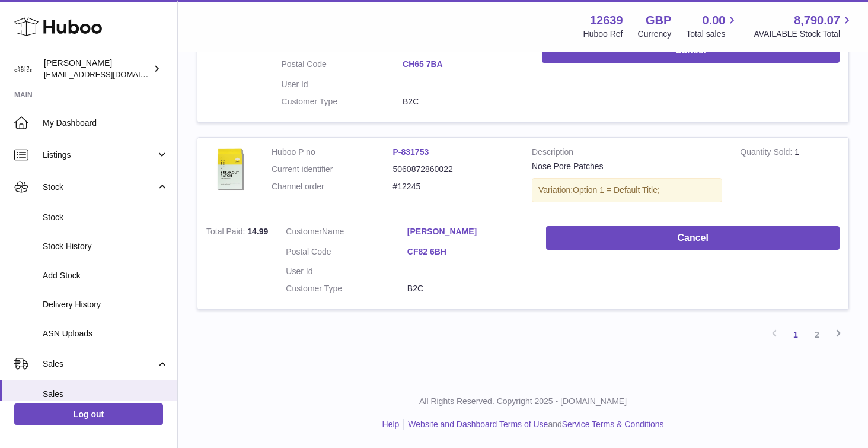 The height and width of the screenshot is (448, 868). I want to click on span: Listings, so click(99, 155).